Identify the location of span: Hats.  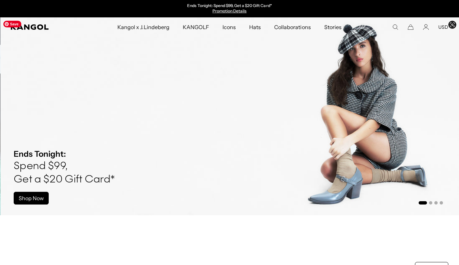
(255, 27).